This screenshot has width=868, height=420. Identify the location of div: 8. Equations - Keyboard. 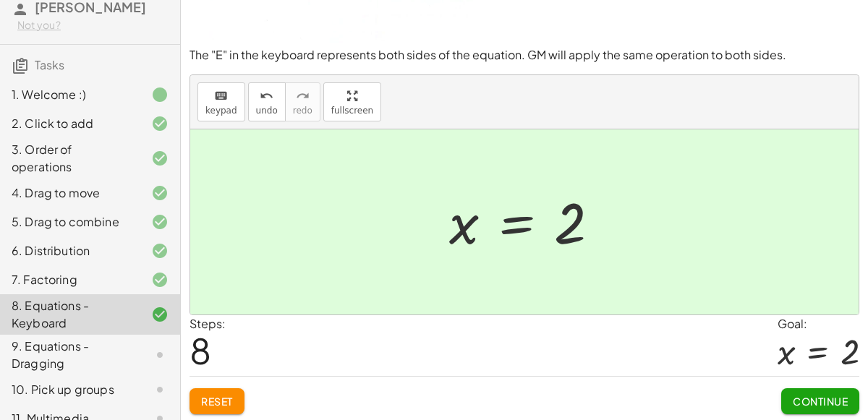
(69, 315).